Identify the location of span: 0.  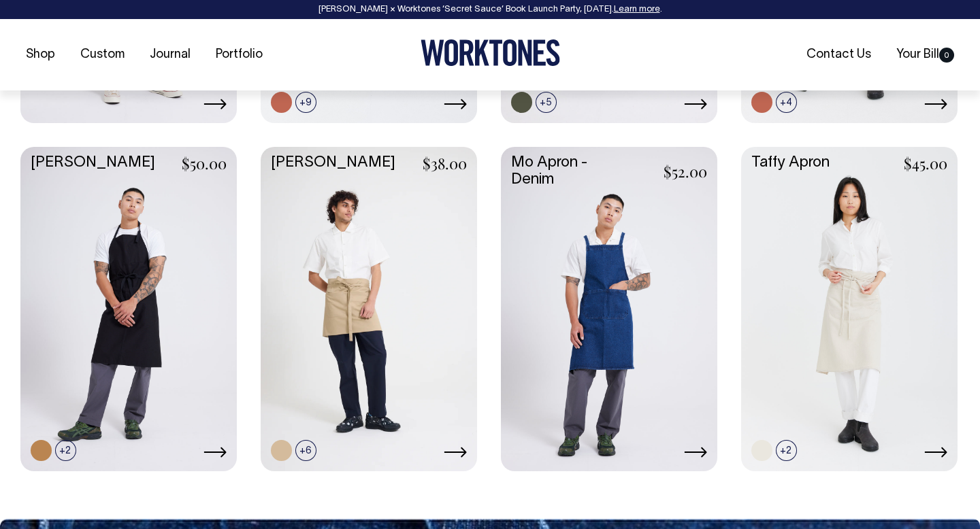
(947, 55).